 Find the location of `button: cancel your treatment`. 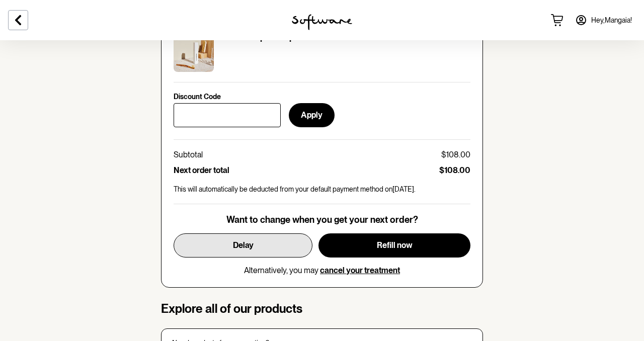

button: cancel your treatment is located at coordinates (359, 270).